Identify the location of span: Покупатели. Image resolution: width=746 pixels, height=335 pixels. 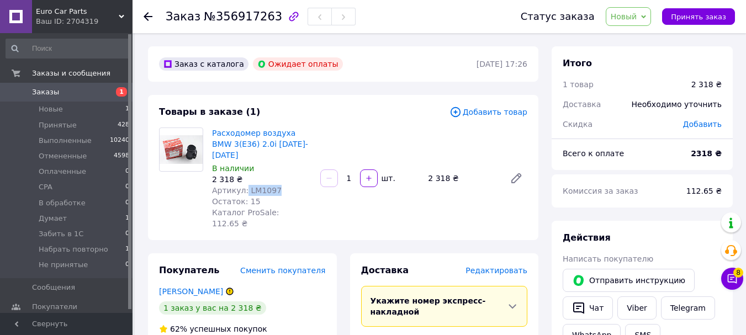
(55, 307).